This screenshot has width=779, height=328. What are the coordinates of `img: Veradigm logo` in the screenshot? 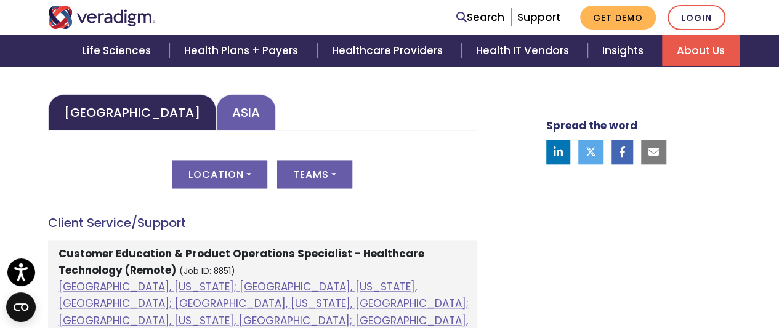 It's located at (102, 17).